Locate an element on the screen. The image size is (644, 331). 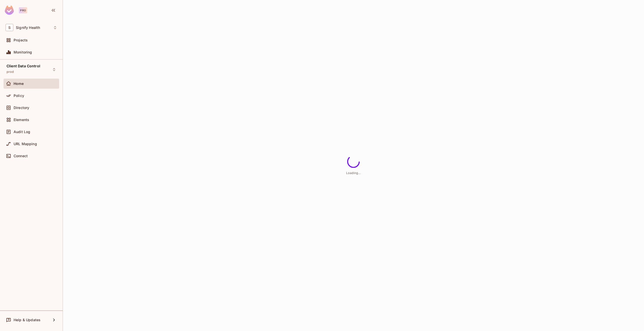
span: Directory is located at coordinates (21, 108).